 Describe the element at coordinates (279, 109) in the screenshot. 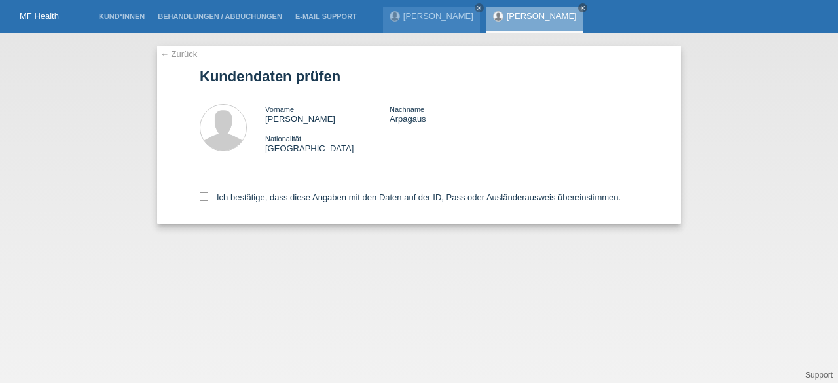

I see `span: Vorname` at that location.